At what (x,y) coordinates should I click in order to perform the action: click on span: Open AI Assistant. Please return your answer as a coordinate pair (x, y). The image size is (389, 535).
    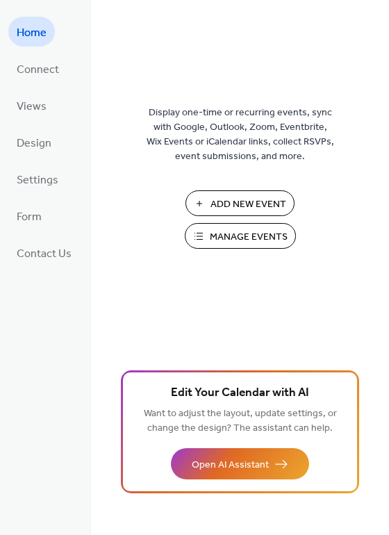
    Looking at the image, I should click on (230, 465).